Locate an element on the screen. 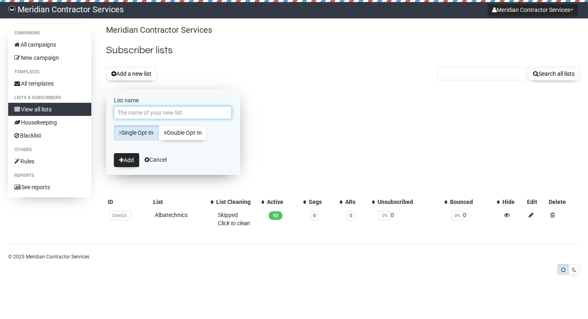 The image size is (588, 319). div: Segs is located at coordinates (322, 202).